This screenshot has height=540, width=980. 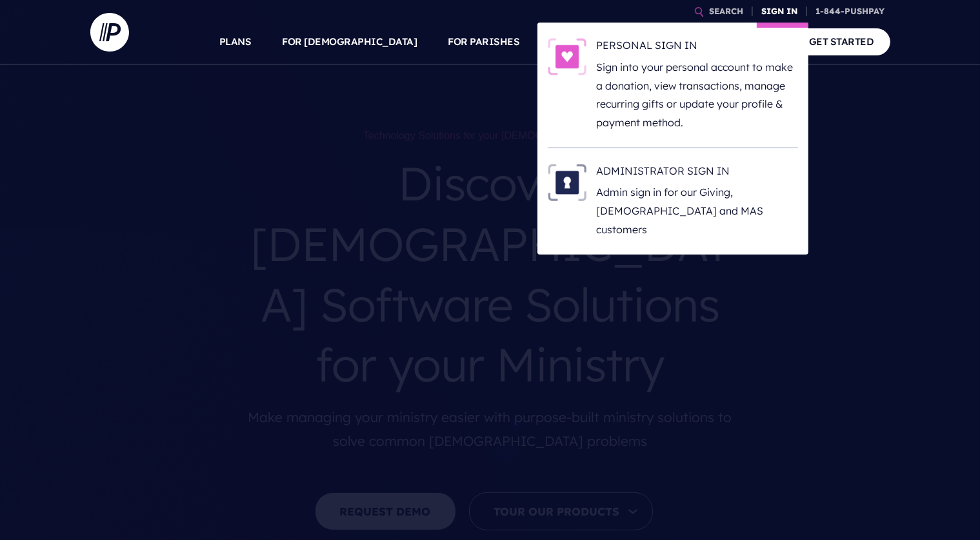 What do you see at coordinates (567, 56) in the screenshot?
I see `img: PERSONAL SIGN IN - Illustration` at bounding box center [567, 56].